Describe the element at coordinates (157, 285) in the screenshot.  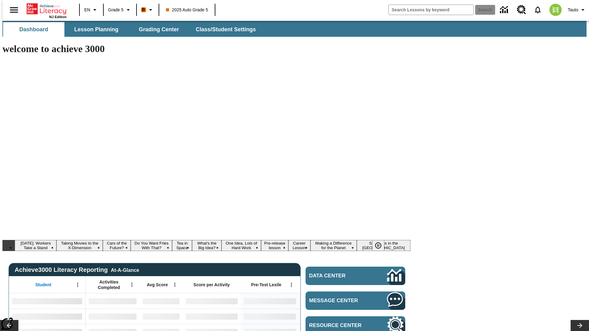
I see `span: Avg Score` at that location.